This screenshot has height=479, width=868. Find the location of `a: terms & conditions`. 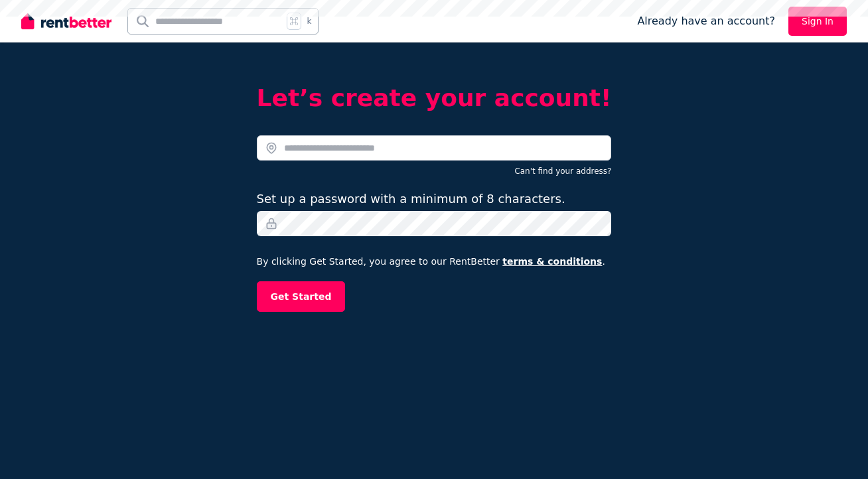

a: terms & conditions is located at coordinates (552, 261).